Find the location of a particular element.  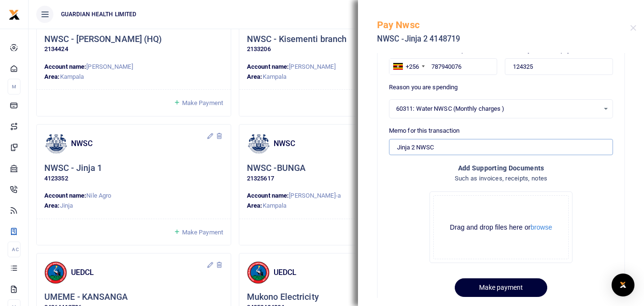

h5: UMEME - KANSANGA is located at coordinates (86, 297).